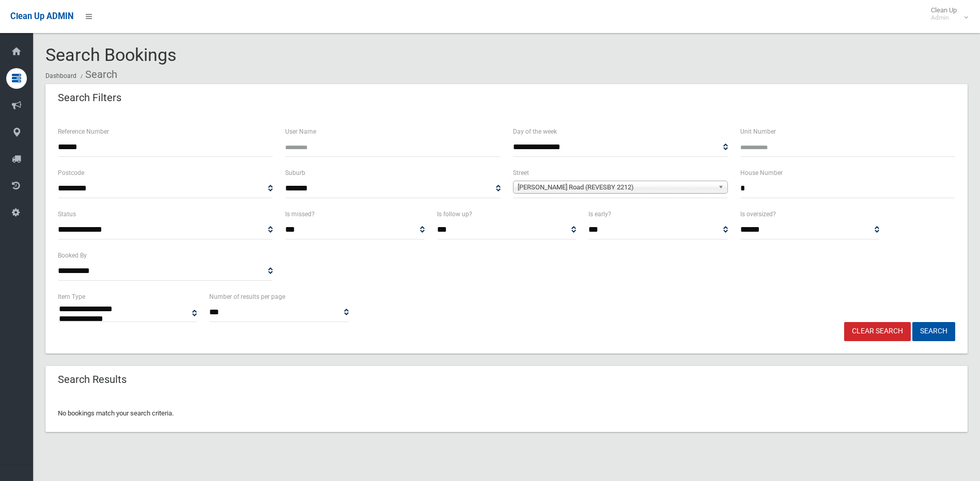 This screenshot has height=481, width=980. I want to click on a: Clear Search, so click(877, 331).